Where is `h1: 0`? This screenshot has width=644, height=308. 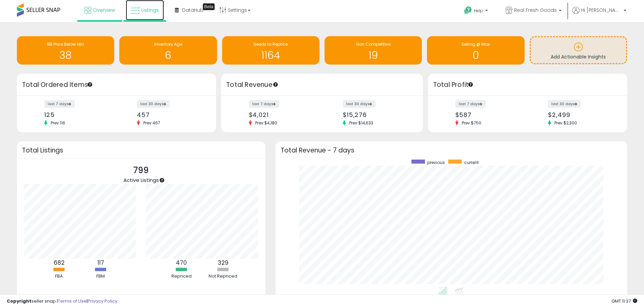 h1: 0 is located at coordinates (476, 55).